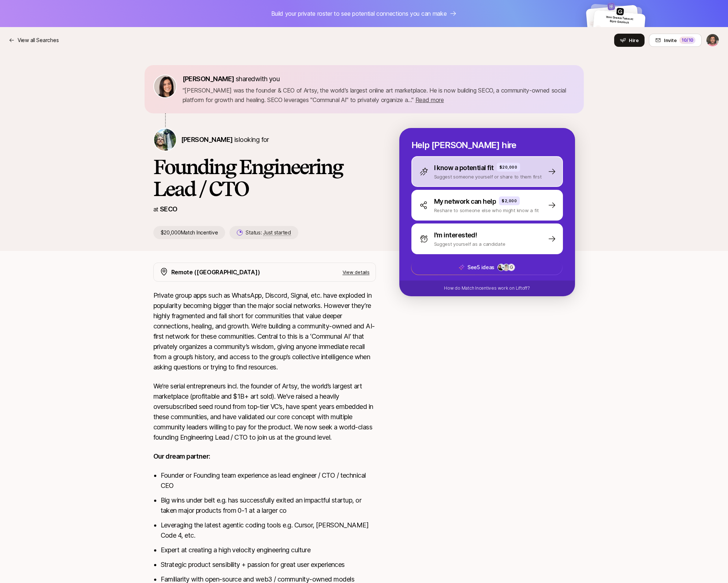  Describe the element at coordinates (268, 565) in the screenshot. I see `li: Strategic product sensibility + passion for great user experiences` at that location.